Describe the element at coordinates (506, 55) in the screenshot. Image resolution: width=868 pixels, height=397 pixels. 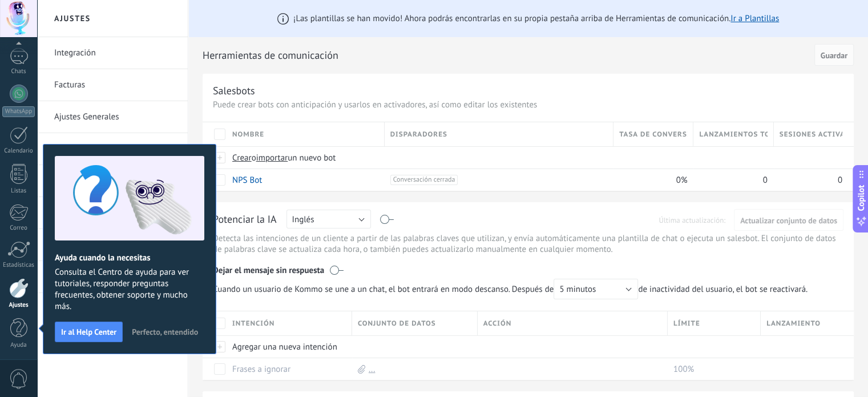
I see `h2: Herramientas de comunicación` at that location.